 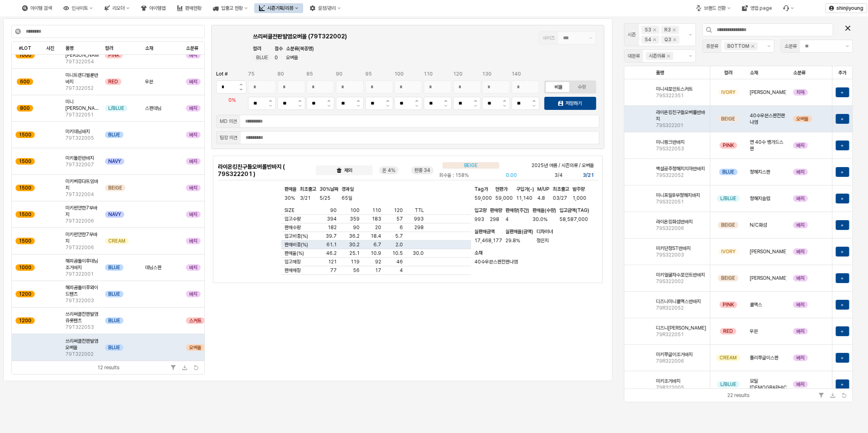 I want to click on p: 0%, so click(x=232, y=100).